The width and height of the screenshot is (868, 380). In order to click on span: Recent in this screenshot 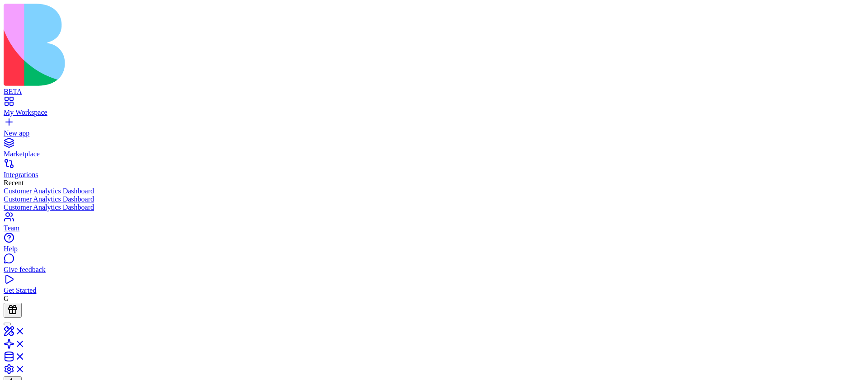, I will do `click(13, 183)`.